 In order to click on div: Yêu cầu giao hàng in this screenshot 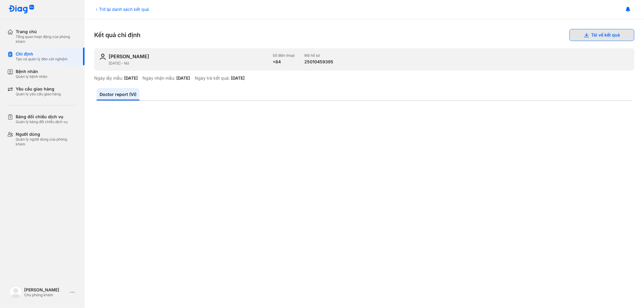, I will do `click(38, 89)`.